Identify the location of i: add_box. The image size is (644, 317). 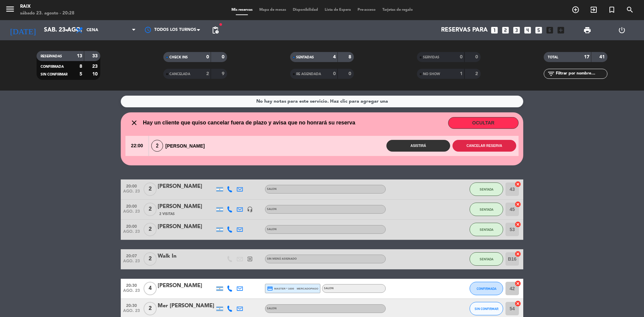
(561, 30).